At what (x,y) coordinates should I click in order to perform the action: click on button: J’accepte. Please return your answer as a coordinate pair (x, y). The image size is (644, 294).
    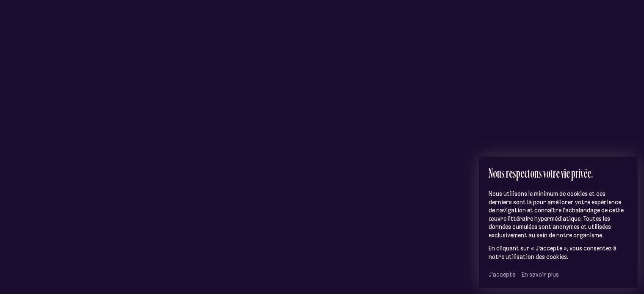
    Looking at the image, I should click on (501, 274).